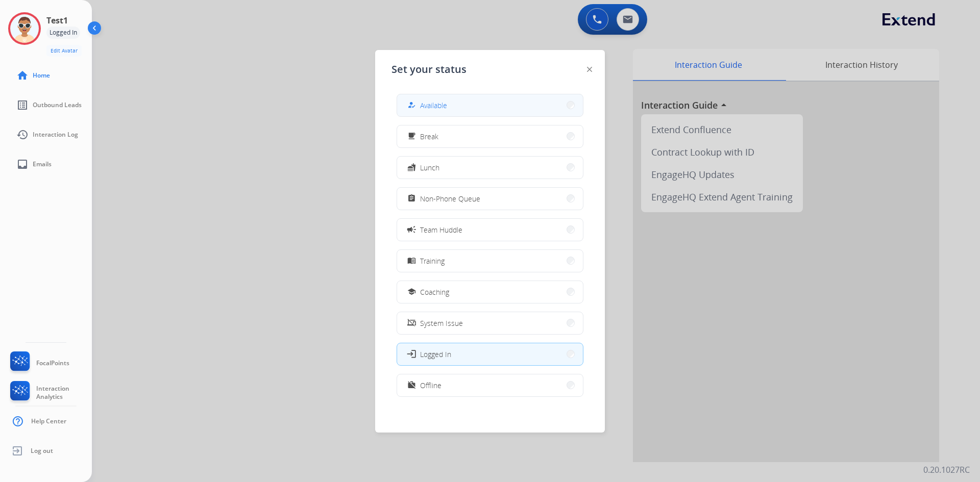 This screenshot has height=482, width=980. Describe the element at coordinates (450, 198) in the screenshot. I see `span: Non-Phone Queue` at that location.